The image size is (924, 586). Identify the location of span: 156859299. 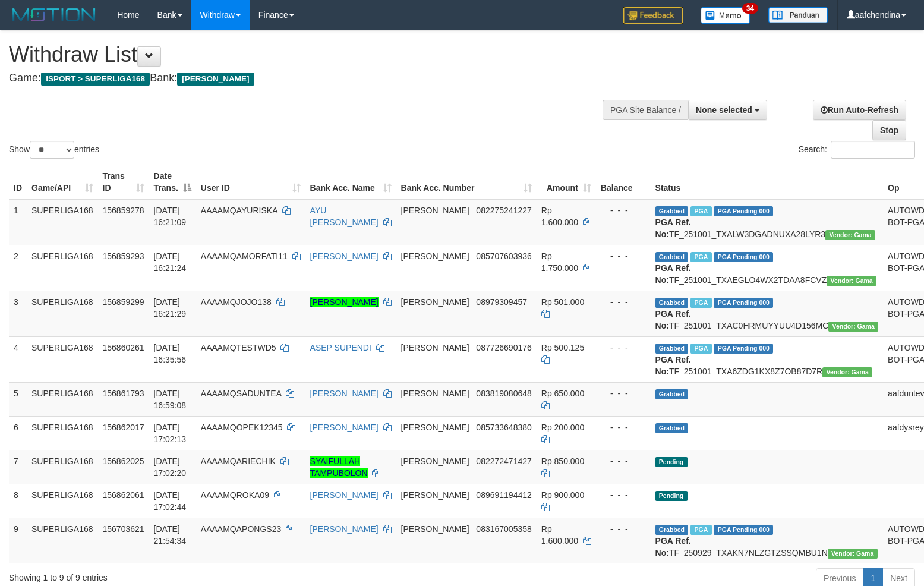
(124, 302).